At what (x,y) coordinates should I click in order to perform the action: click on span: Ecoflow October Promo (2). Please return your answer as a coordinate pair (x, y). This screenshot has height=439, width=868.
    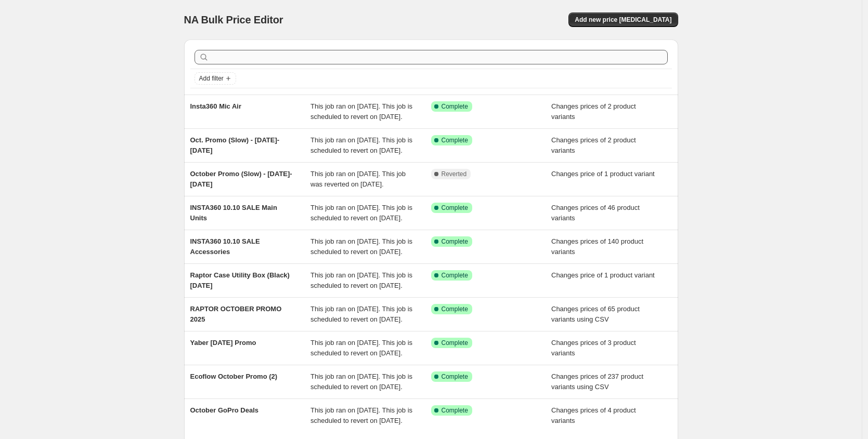
    Looking at the image, I should click on (234, 376).